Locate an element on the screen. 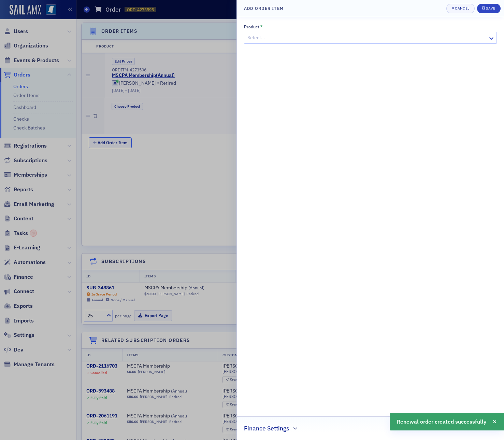  div: Save is located at coordinates (490, 8).